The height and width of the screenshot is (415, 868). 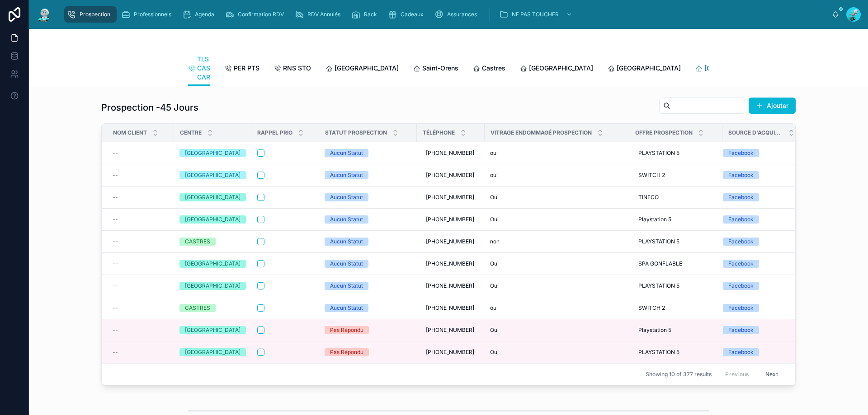 I want to click on a: Aucun Statut, so click(x=368, y=198).